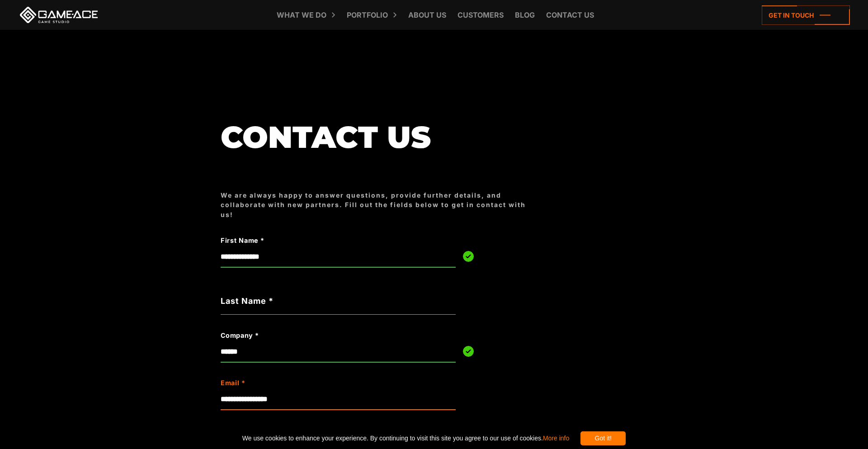  What do you see at coordinates (315, 431) in the screenshot?
I see `label: Phone` at bounding box center [315, 431].